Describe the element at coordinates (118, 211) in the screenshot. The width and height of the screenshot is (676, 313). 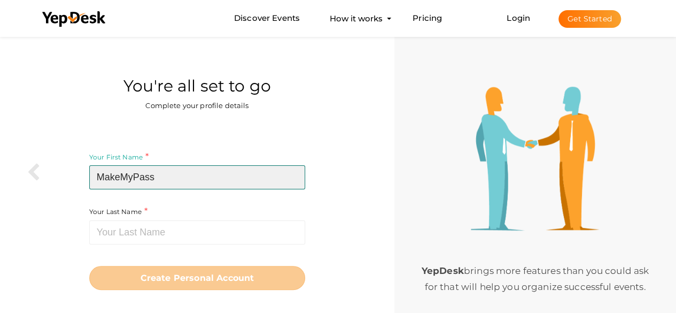
I see `label: Your Last Name` at that location.